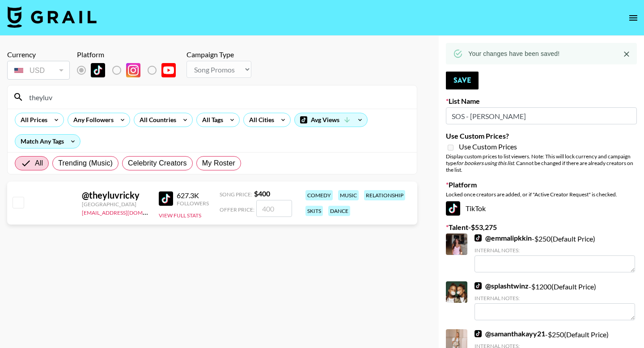  Describe the element at coordinates (217, 97) in the screenshot. I see `input: Search by User Name` at that location.